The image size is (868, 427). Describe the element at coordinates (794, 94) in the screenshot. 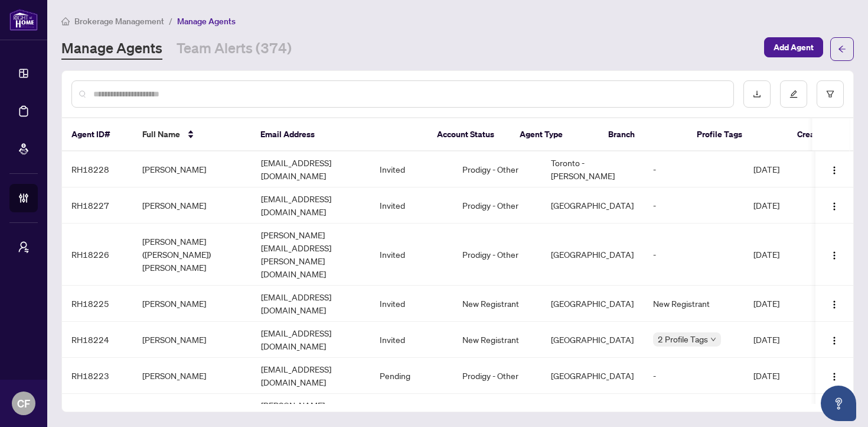

I see `button: edit` at that location.